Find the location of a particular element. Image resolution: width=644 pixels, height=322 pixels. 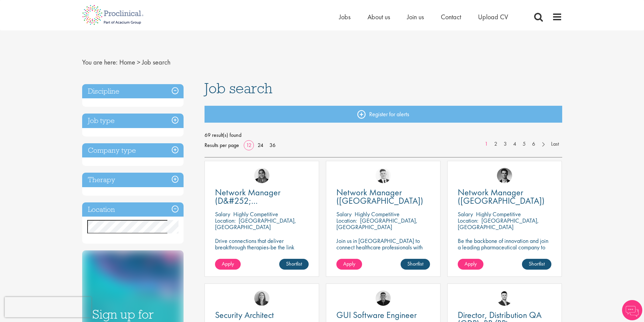

h3: Discipline is located at coordinates (133, 91).